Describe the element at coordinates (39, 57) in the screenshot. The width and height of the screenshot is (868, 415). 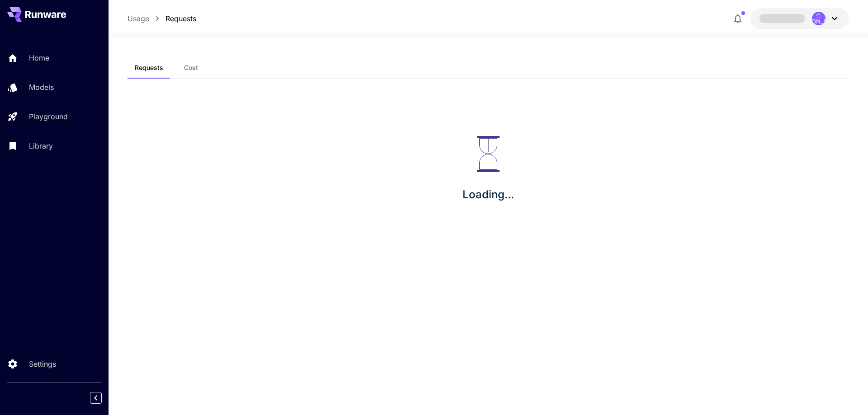
I see `p: Home` at that location.